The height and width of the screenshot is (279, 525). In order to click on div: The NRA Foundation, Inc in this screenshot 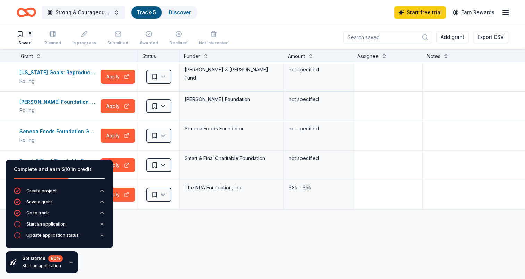, I will do `click(232, 188)`.